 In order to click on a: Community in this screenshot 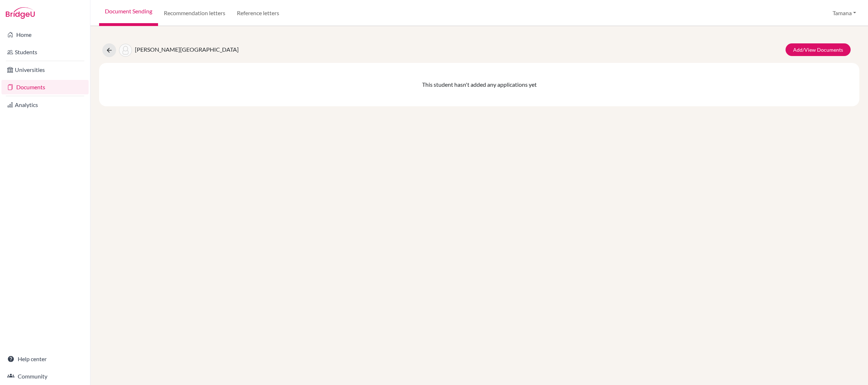, I will do `click(45, 376)`.